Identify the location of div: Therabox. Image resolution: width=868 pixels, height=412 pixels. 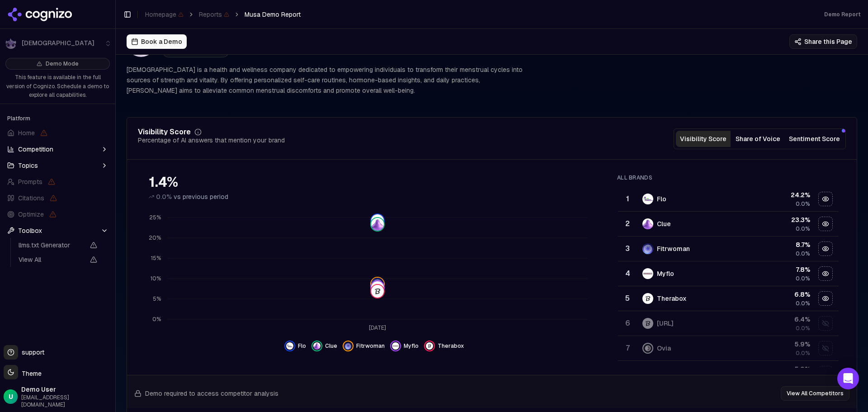
(672, 299).